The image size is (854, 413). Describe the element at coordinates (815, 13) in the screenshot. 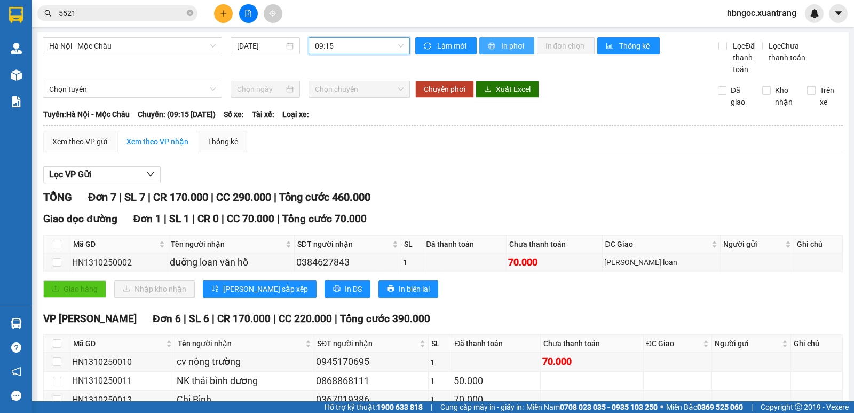

I see `img: icon-new-feature` at that location.